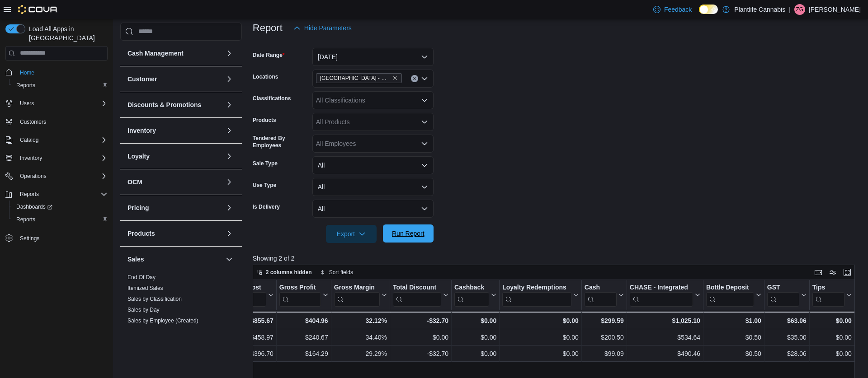  What do you see at coordinates (175, 79) in the screenshot?
I see `button: Customer` at bounding box center [175, 79].